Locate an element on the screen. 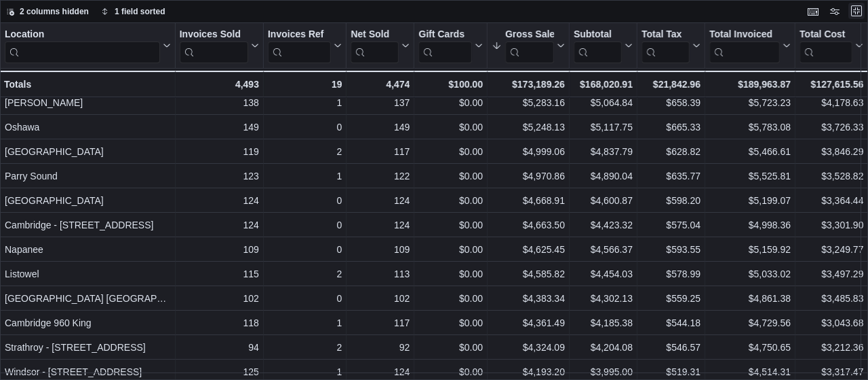 This screenshot has height=380, width=868. div: Gross Sales is located at coordinates (530, 34).